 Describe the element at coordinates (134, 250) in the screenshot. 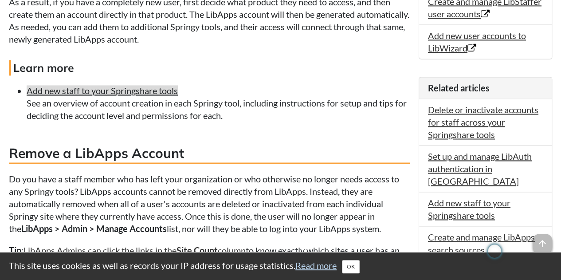

I see `a: LibApps Admins can click the links in theSite Countcolumn` at that location.